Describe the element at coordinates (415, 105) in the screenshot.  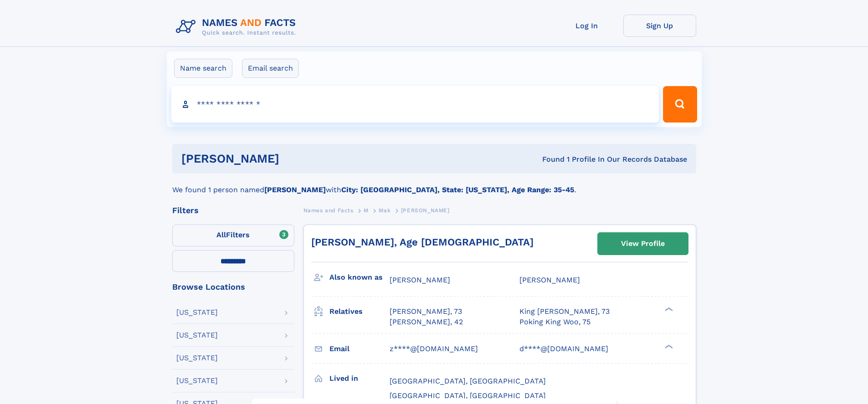
I see `input: search input` at that location.